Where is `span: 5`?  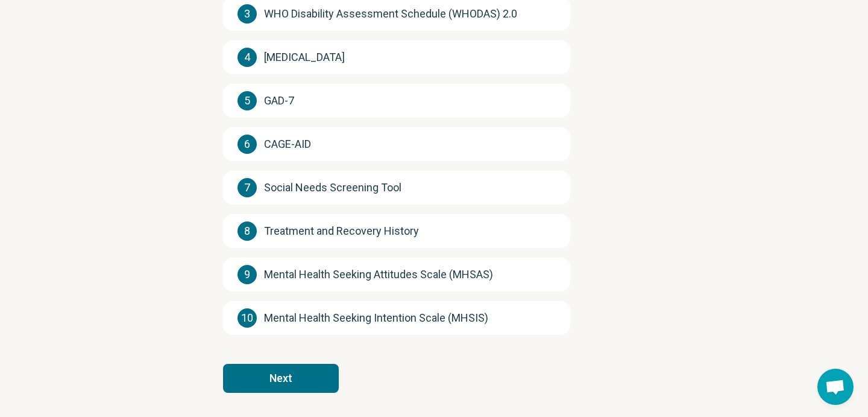 span: 5 is located at coordinates (247, 100).